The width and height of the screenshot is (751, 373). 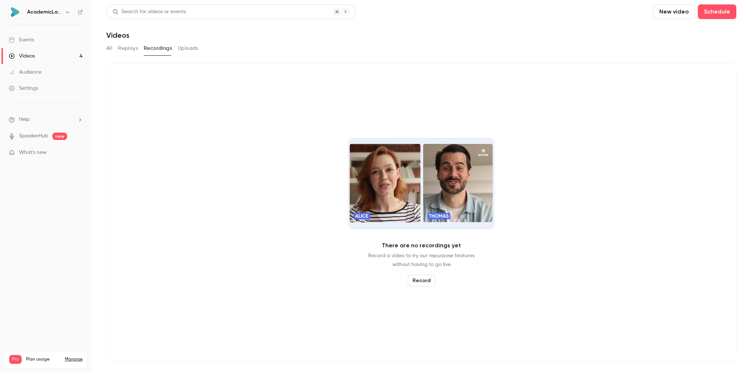 What do you see at coordinates (33, 153) in the screenshot?
I see `span: What's new` at bounding box center [33, 153].